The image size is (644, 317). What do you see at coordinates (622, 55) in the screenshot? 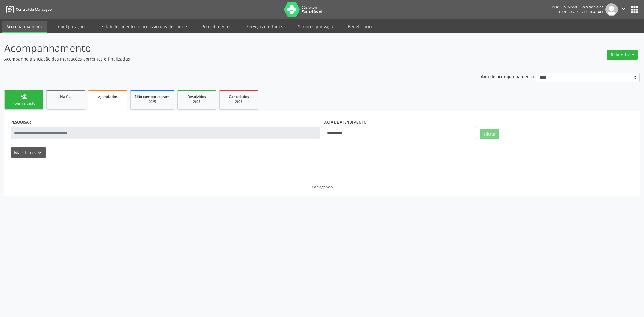
I see `button: Relatórios` at bounding box center [622, 55].